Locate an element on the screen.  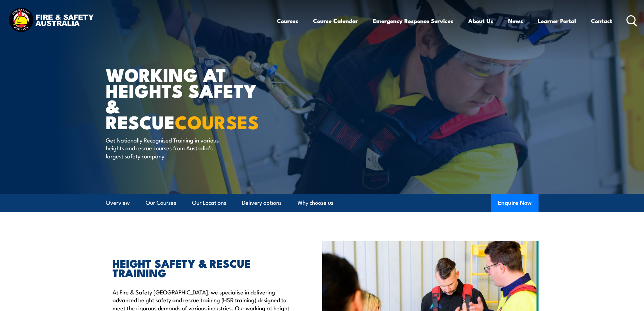
a: Delivery options is located at coordinates (262, 202).